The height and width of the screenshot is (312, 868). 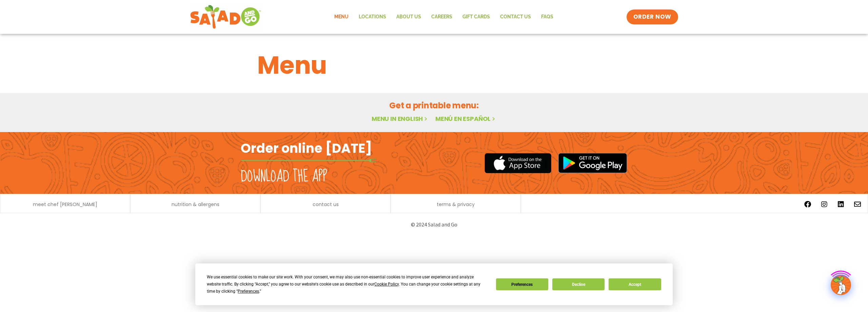 I want to click on a: GIFT CARDS, so click(x=476, y=17).